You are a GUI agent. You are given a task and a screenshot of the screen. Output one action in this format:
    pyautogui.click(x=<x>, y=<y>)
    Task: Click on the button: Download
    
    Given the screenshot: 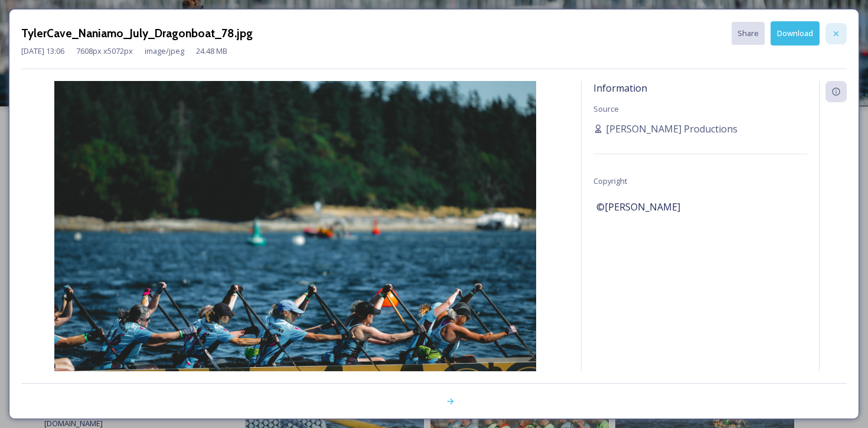 What is the action you would take?
    pyautogui.click(x=795, y=33)
    